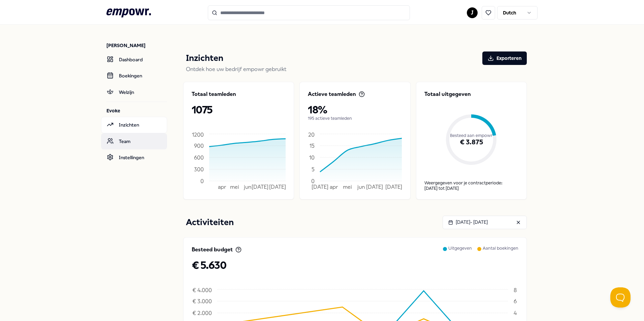 Image resolution: width=644 pixels, height=321 pixels. Describe the element at coordinates (515, 290) in the screenshot. I see `tspan: 8` at that location.